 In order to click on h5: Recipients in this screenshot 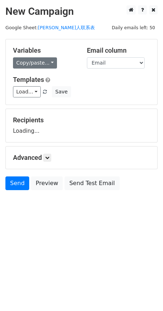, I will do `click(82, 120)`.